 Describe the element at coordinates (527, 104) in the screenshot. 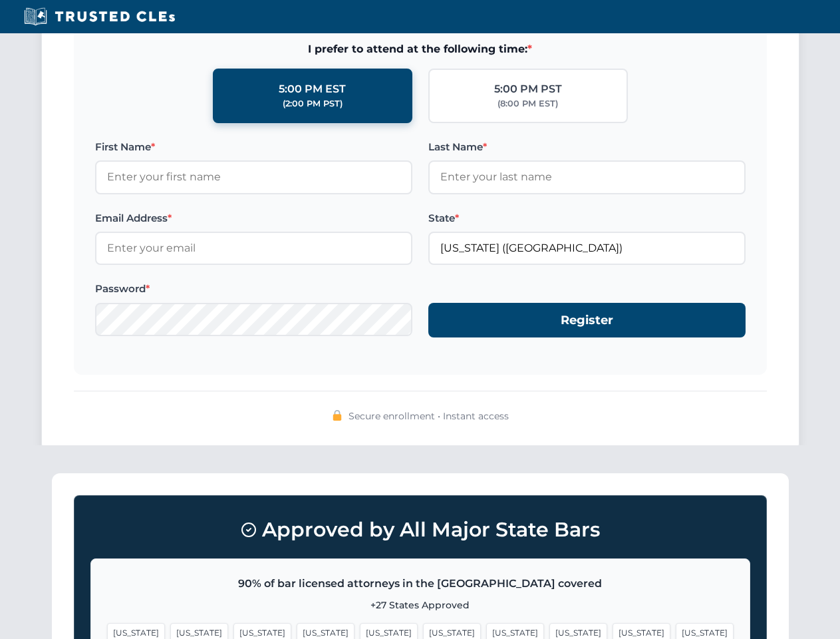

I see `div: (8:00 PM EST)` at that location.